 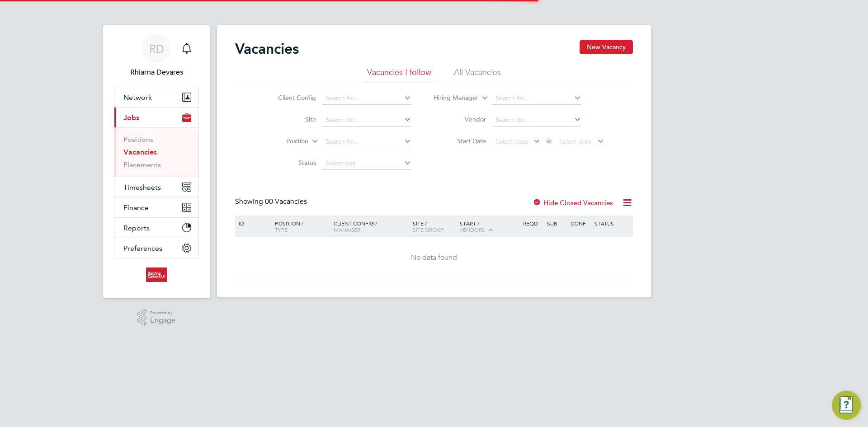 I want to click on li: Vacancies I follow, so click(x=399, y=75).